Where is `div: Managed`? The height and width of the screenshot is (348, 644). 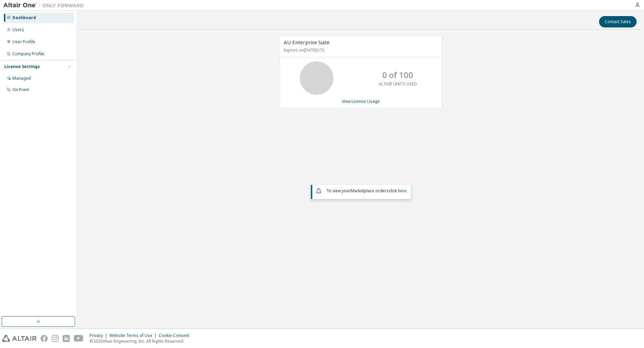 div: Managed is located at coordinates (22, 78).